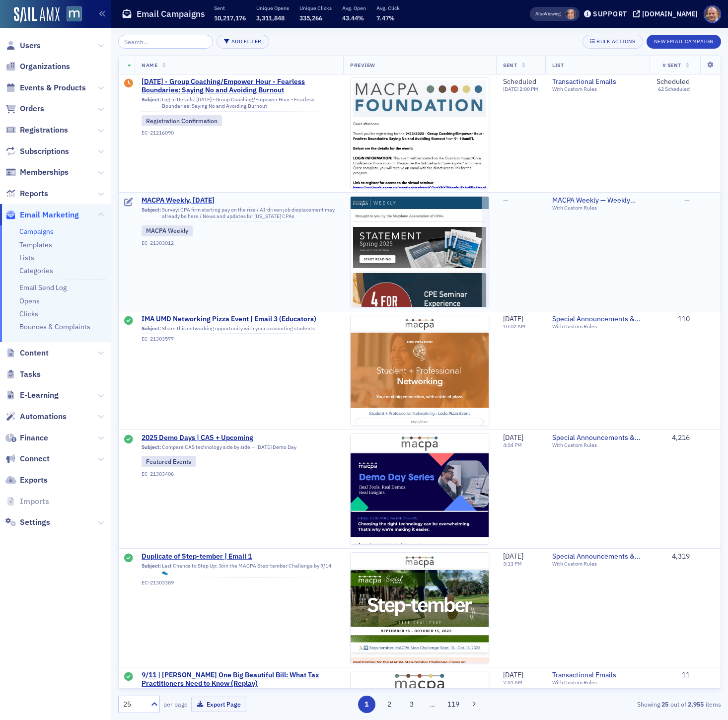 The height and width of the screenshot is (720, 728). Describe the element at coordinates (674, 438) in the screenshot. I see `div: 4,216` at that location.